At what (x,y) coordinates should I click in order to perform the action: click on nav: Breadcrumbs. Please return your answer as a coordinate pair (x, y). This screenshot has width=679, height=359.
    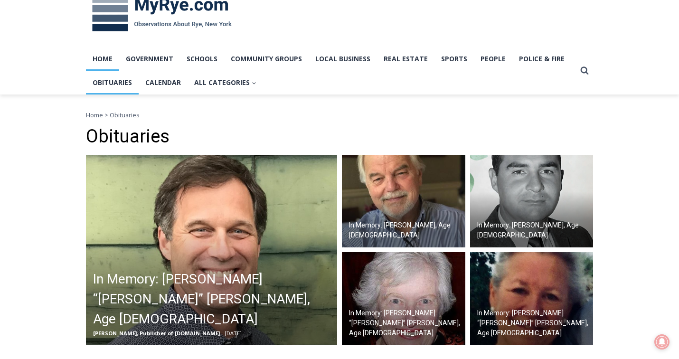
    Looking at the image, I should click on (339, 115).